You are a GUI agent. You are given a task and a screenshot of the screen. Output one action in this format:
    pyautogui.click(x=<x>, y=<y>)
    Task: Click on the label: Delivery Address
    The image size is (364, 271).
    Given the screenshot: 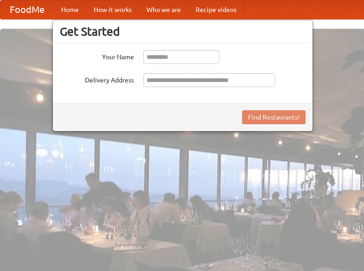 What is the action you would take?
    pyautogui.click(x=97, y=79)
    